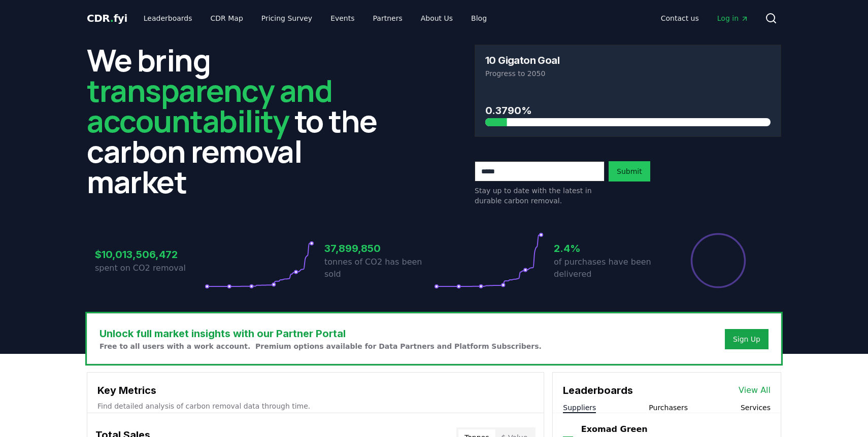 This screenshot has width=868, height=437. I want to click on a: Exomad Green, so click(614, 430).